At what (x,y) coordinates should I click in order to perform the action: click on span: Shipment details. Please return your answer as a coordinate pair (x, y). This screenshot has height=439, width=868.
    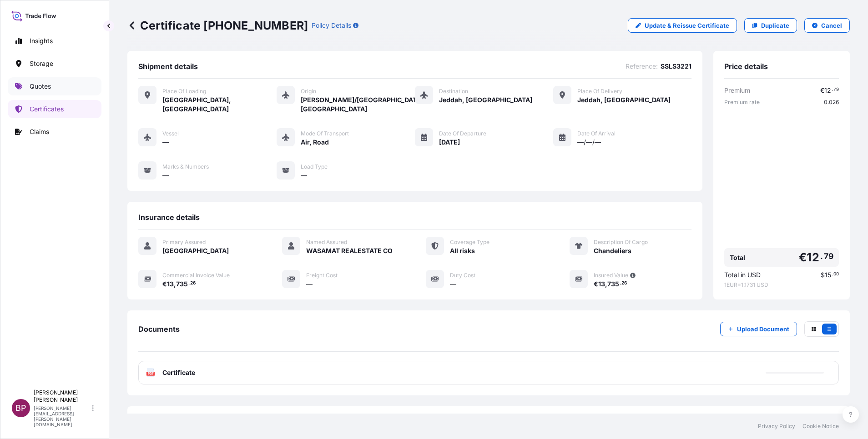
    Looking at the image, I should click on (168, 67).